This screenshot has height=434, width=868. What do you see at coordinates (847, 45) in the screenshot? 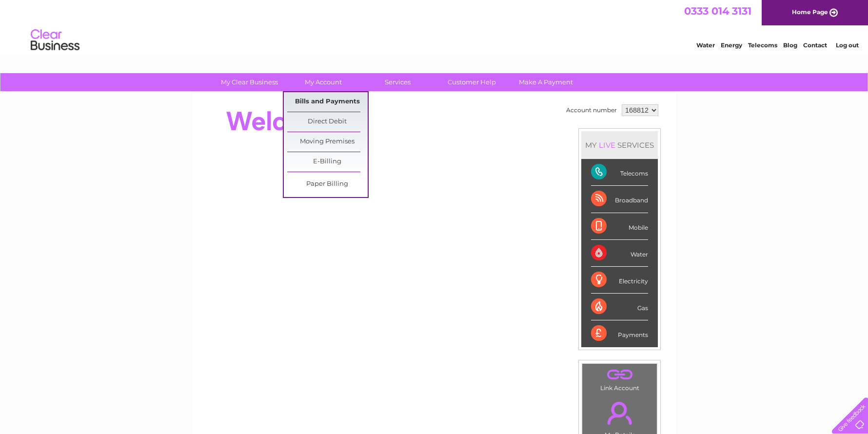
I see `a: Log out` at bounding box center [847, 45].